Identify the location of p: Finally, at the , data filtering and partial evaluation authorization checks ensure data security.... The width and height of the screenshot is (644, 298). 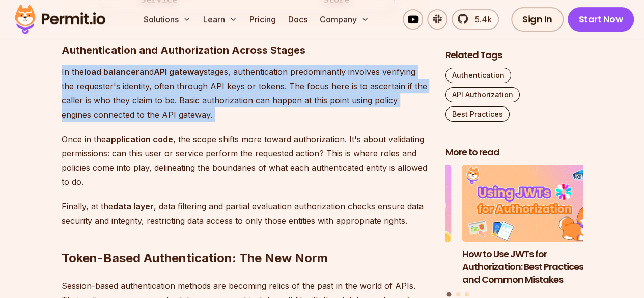
(245, 214).